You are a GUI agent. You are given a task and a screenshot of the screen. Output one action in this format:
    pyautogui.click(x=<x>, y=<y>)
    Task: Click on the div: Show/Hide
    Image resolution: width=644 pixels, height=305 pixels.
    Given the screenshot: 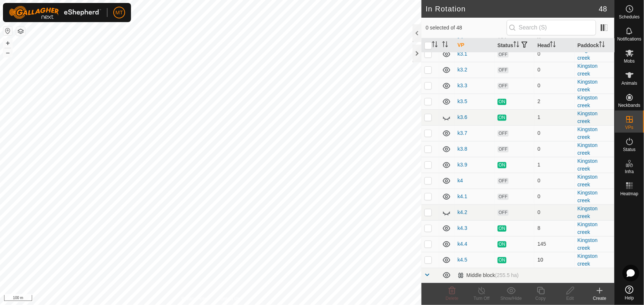 What is the action you would take?
    pyautogui.click(x=511, y=298)
    